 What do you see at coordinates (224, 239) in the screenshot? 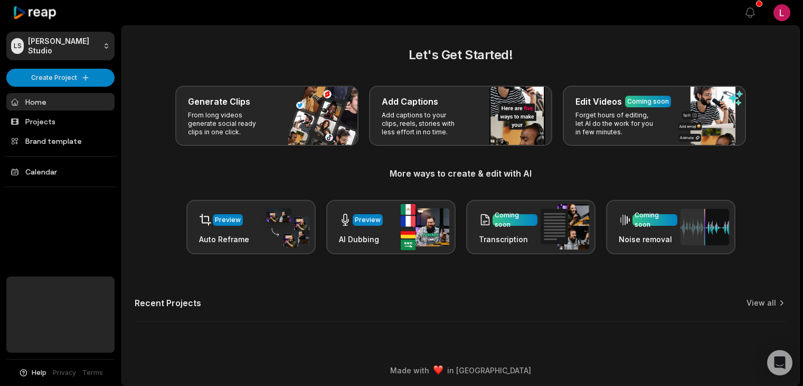
I see `h3: Auto Reframe` at bounding box center [224, 239].